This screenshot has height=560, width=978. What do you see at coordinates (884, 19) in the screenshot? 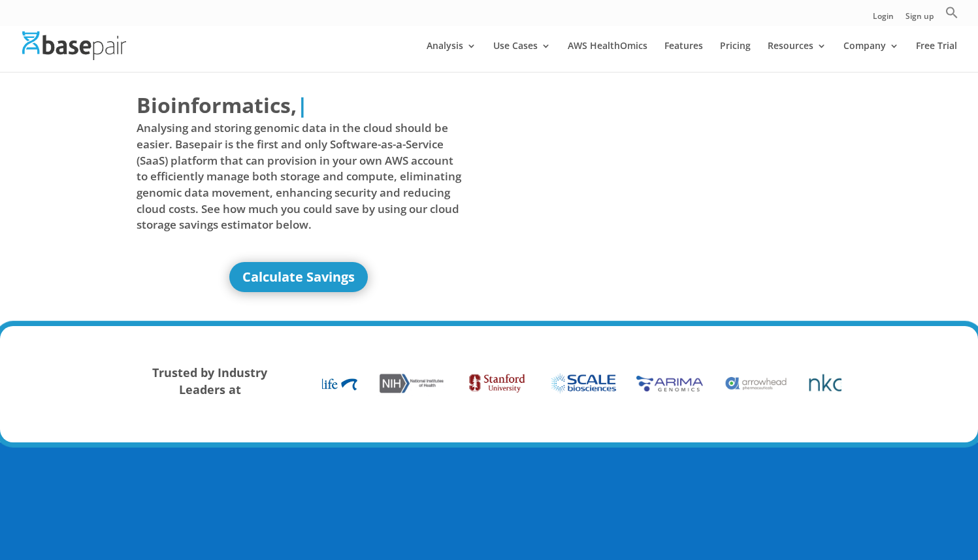
I see `a: Login` at bounding box center [884, 19].